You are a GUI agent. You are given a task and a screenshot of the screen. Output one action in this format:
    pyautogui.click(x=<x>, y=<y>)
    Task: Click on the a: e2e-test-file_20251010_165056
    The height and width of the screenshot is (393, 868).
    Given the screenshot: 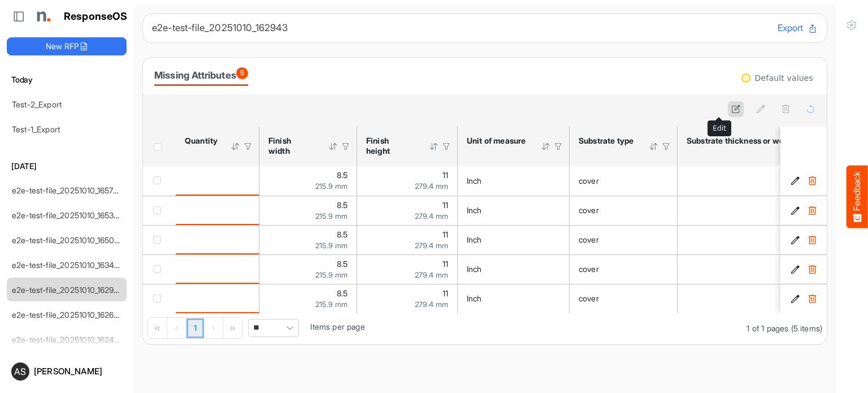 What is the action you would take?
    pyautogui.click(x=68, y=239)
    